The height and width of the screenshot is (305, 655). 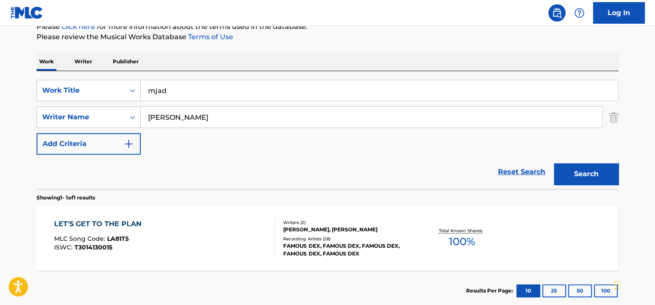 What do you see at coordinates (579, 13) in the screenshot?
I see `img: help` at bounding box center [579, 13].